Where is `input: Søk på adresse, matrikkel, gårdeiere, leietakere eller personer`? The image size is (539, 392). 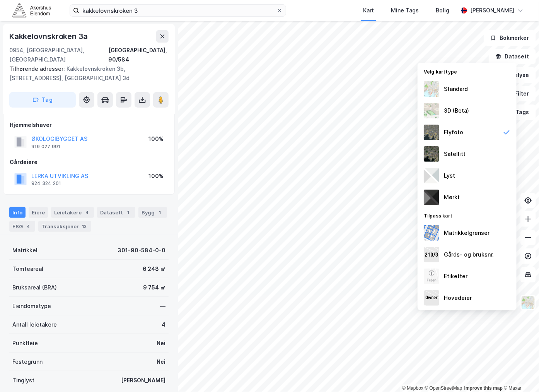 input: Søk på adresse, matrikkel, gårdeiere, leietakere eller personer is located at coordinates (178, 10).